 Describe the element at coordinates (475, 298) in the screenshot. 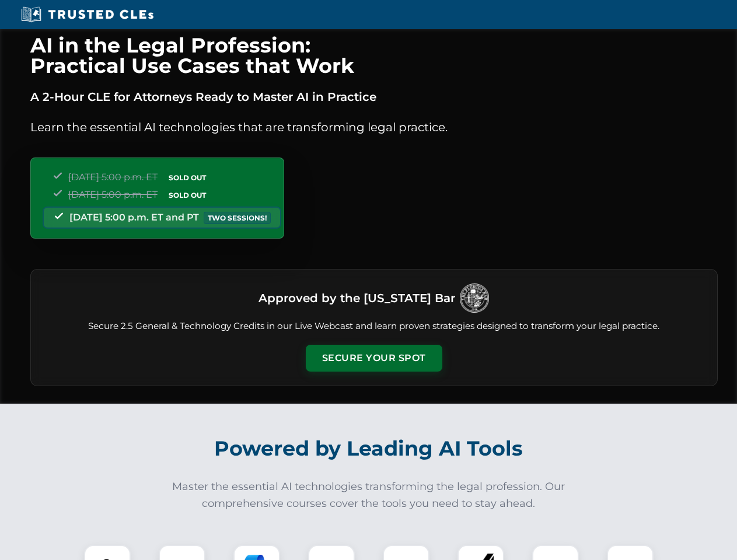

I see `img: Logo` at that location.